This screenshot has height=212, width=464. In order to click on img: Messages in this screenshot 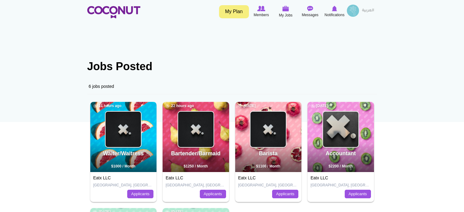, I will do `click(310, 9)`.